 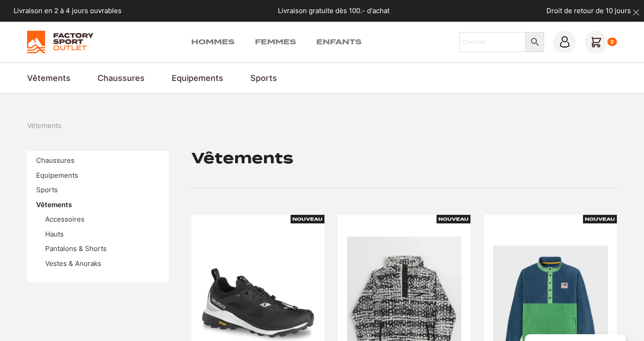 What do you see at coordinates (339, 42) in the screenshot?
I see `a: Enfants` at bounding box center [339, 42].